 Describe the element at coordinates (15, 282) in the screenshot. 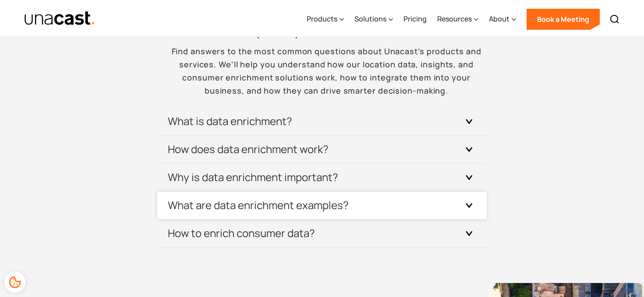

I see `div: Cookie Preferences` at that location.